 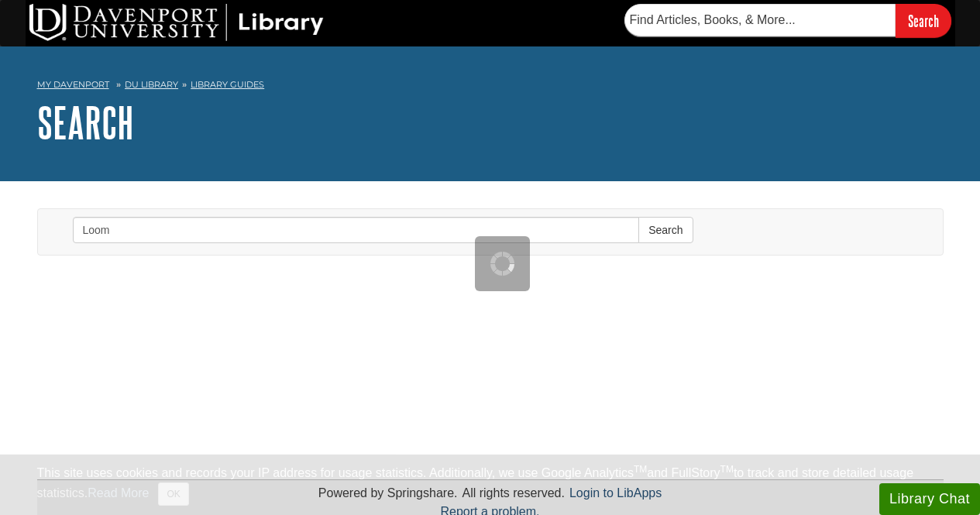 I want to click on input: Enter Search Words, so click(x=356, y=230).